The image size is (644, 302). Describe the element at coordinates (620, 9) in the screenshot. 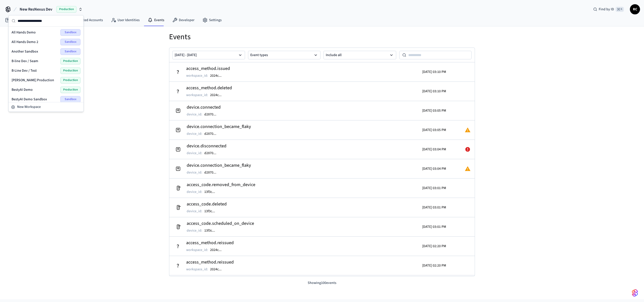

I see `span: ⌘ K` at that location.